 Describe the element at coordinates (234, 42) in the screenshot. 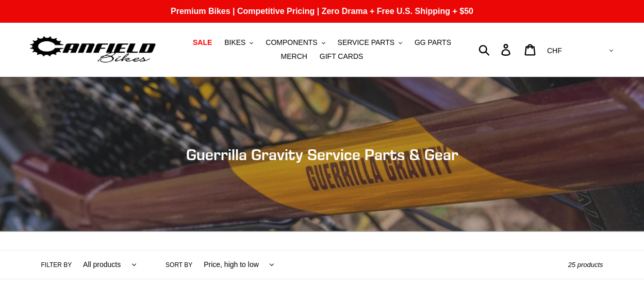

I see `span: BIKES` at that location.